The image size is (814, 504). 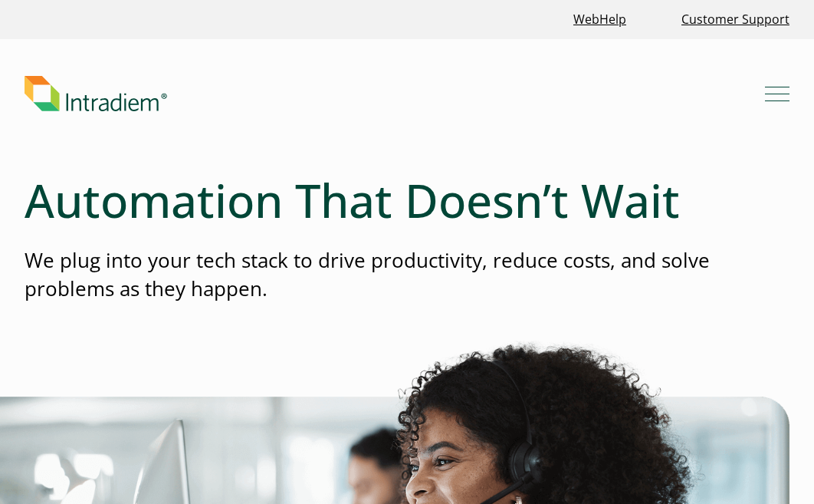 What do you see at coordinates (96, 94) in the screenshot?
I see `img: Intradiem` at bounding box center [96, 94].